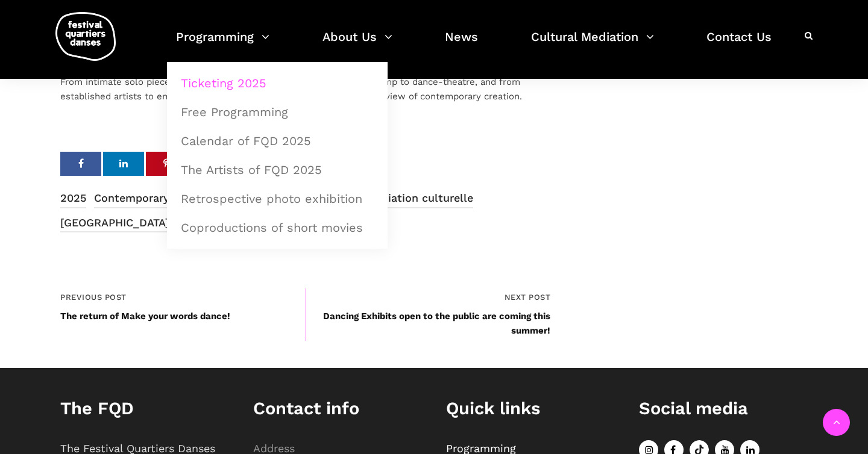 The width and height of the screenshot is (868, 454). What do you see at coordinates (530, 409) in the screenshot?
I see `h1: Quick links` at bounding box center [530, 409].